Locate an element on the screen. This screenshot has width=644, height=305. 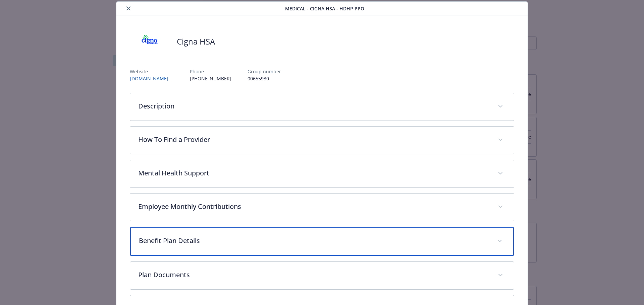
p: Employee Monthly Contributions is located at coordinates (314, 207).